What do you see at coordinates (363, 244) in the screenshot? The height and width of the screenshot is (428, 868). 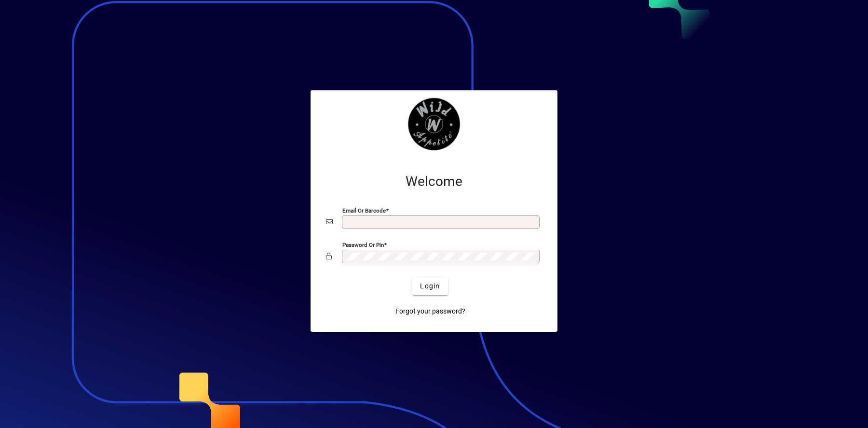 I see `mat-label: Password or Pin` at bounding box center [363, 244].